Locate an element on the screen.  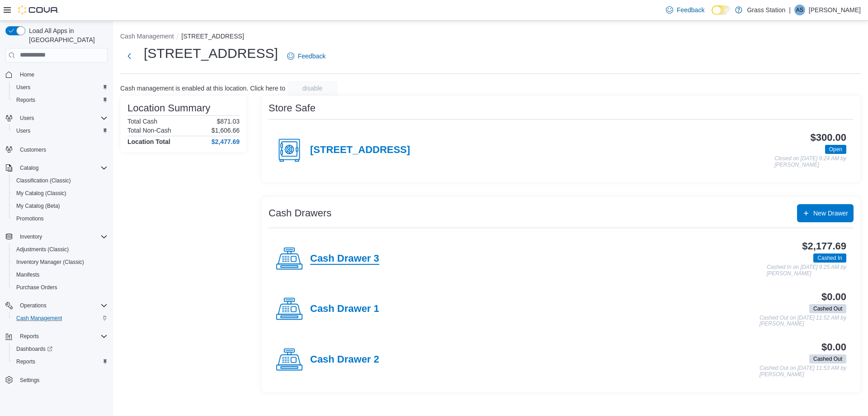
button: Inventory Manager (Classic) is located at coordinates (60, 262).